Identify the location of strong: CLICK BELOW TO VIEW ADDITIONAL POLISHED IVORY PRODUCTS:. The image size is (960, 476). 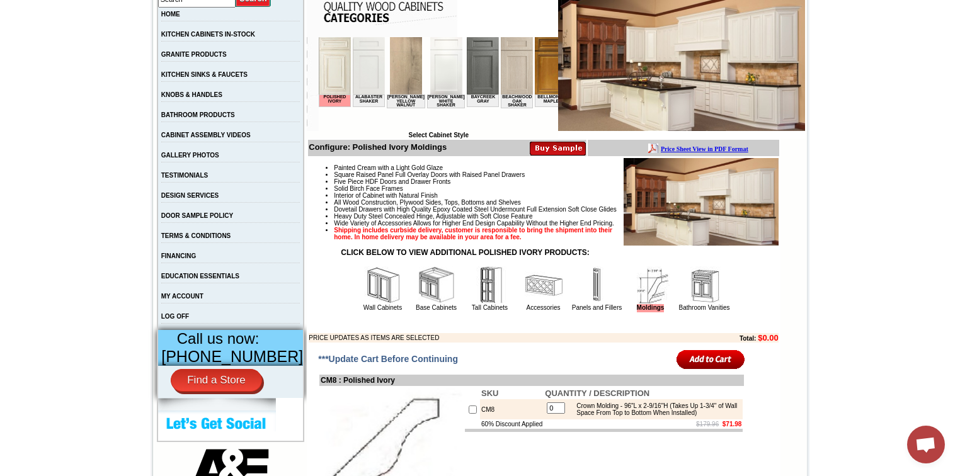
(465, 253).